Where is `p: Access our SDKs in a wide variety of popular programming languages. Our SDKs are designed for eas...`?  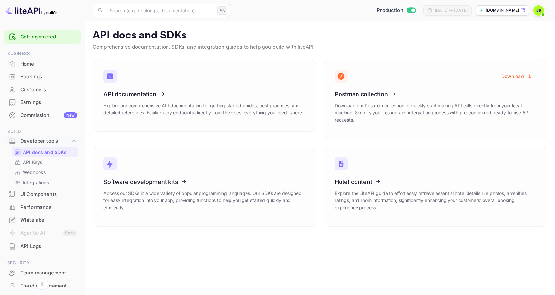 p: Access our SDKs in a wide variety of popular programming languages. Our SDKs are designed for eas... is located at coordinates (204, 201).